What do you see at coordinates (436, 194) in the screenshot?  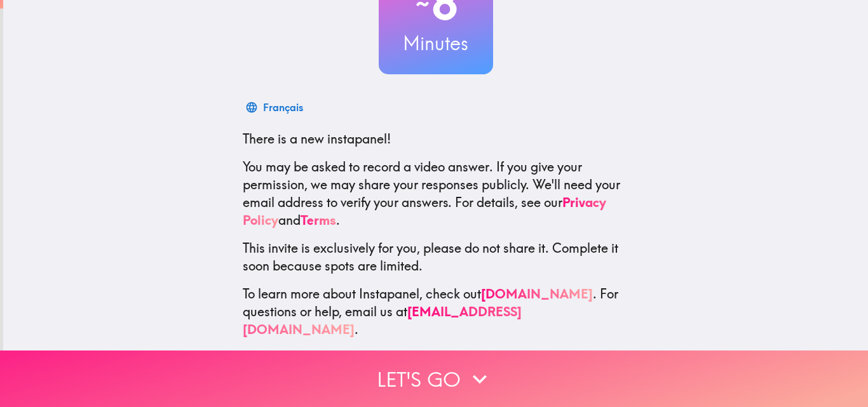 I see `p: You may be asked to record a video answer. If you give your permission, we may share your respons...` at bounding box center [436, 194].